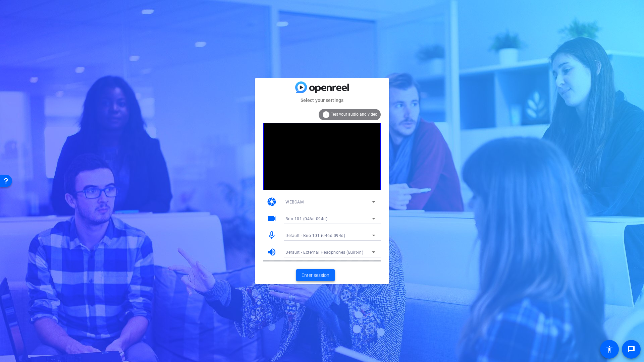 This screenshot has width=644, height=362. Describe the element at coordinates (322, 100) in the screenshot. I see `mat-card-subtitle: Select your settings` at that location.